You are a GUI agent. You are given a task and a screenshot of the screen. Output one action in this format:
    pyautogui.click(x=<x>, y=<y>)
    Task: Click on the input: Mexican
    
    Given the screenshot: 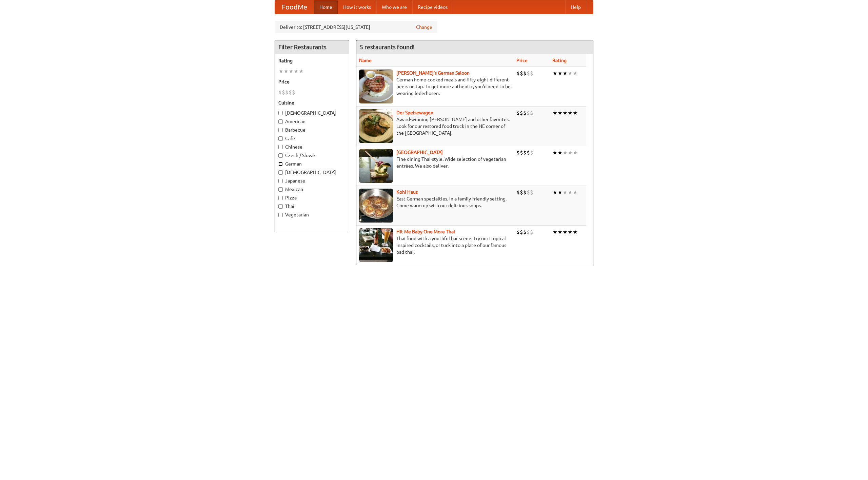 What is the action you would take?
    pyautogui.click(x=281, y=189)
    